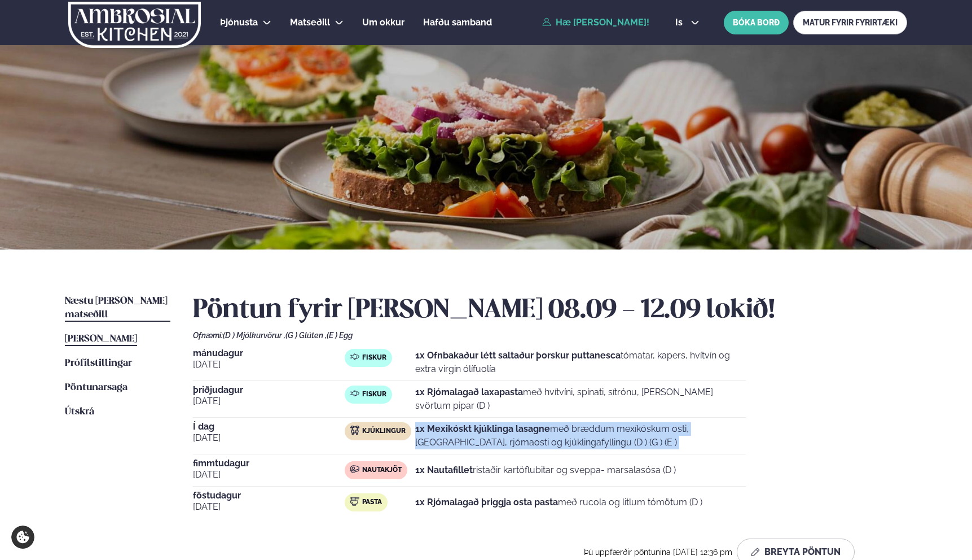  I want to click on a: MATUR FYRIR FYRIRTÆKI, so click(850, 22).